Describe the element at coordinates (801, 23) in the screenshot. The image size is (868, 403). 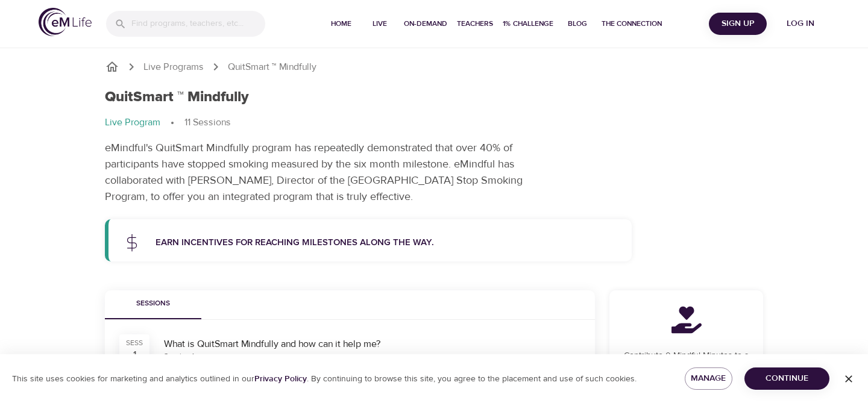
I see `span: Log in` at that location.